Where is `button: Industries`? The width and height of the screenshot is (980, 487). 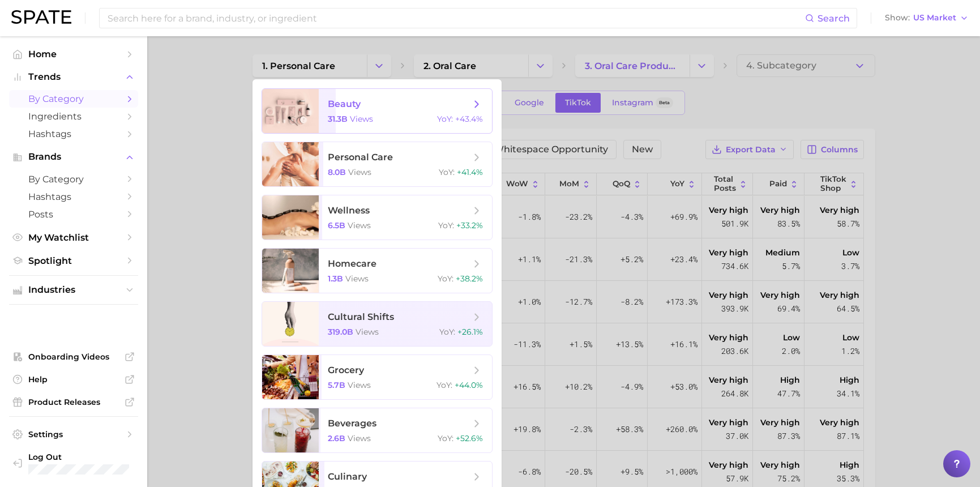 button: Industries is located at coordinates (73, 290).